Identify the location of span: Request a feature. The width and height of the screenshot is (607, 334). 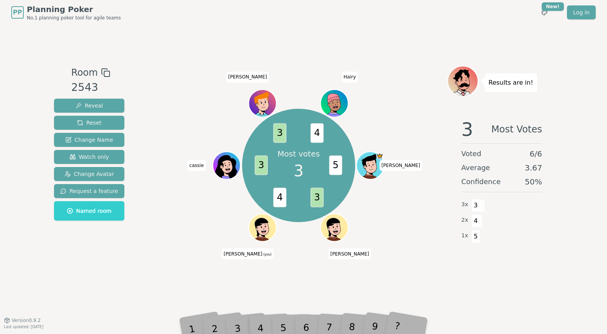
(89, 191).